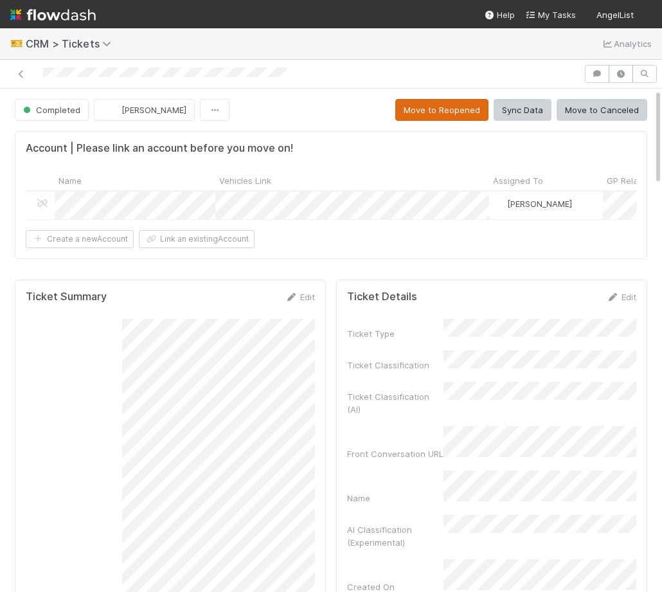 The width and height of the screenshot is (662, 592). What do you see at coordinates (395, 365) in the screenshot?
I see `div: Ticket Classification` at bounding box center [395, 365].